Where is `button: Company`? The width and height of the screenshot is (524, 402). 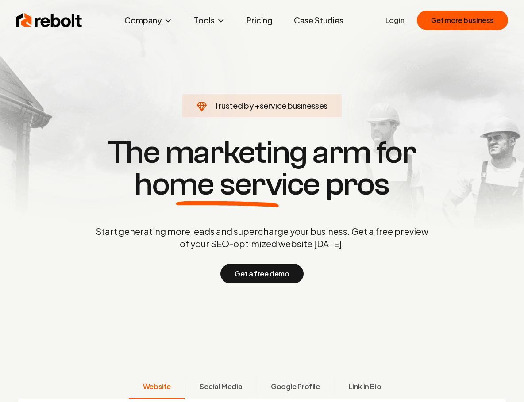 button: Company is located at coordinates (148, 20).